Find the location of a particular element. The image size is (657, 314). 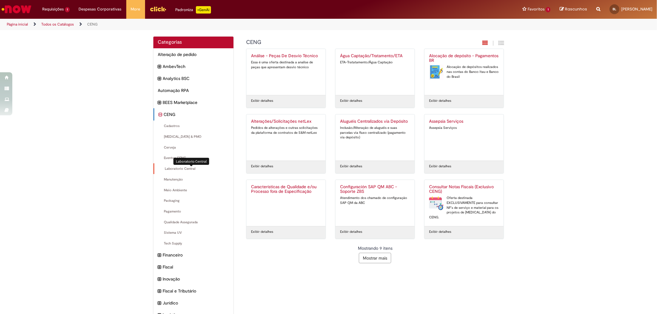

a: Alocação de depósito - Pagamentos BR Alocação de depósito - Pagamentos BR Alocação de depósitos r... is located at coordinates (464, 72).